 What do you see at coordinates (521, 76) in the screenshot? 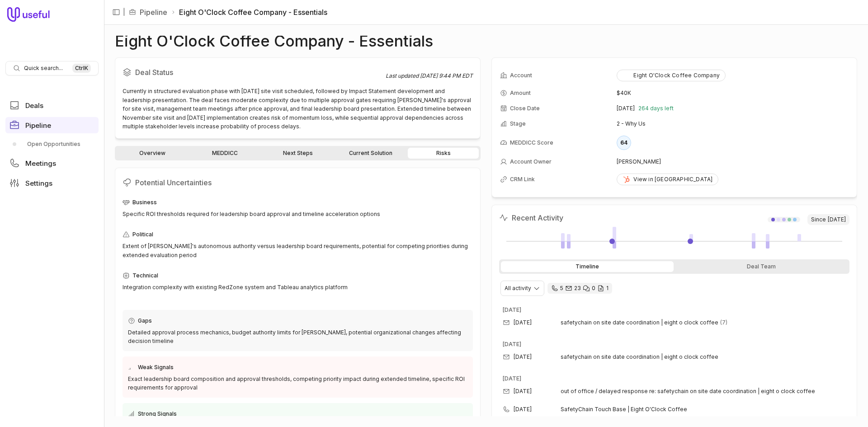
I see `span: Account` at bounding box center [521, 76].